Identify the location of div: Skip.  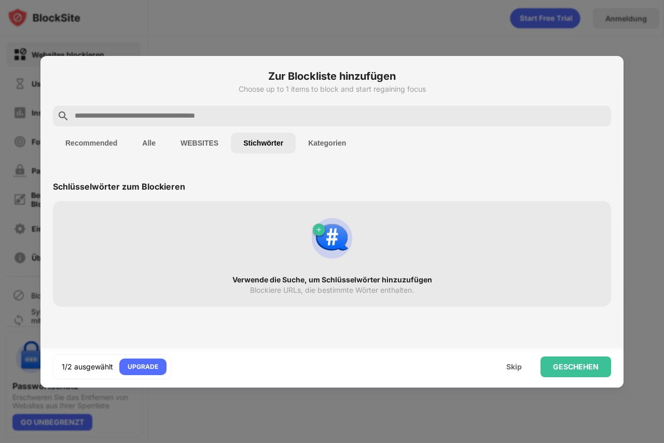
(514, 367).